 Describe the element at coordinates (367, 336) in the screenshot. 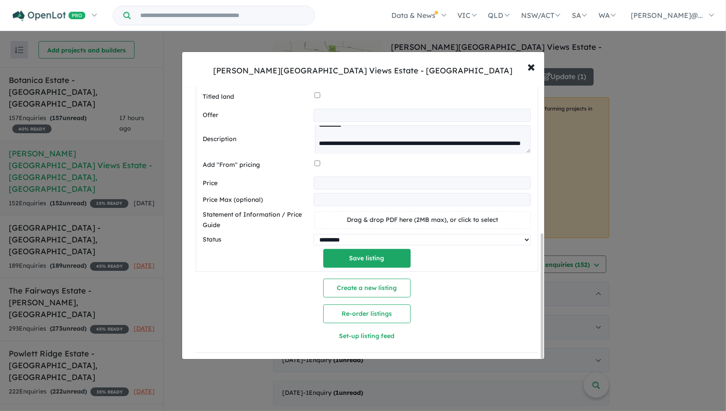

I see `button: Set-up listing feed` at that location.